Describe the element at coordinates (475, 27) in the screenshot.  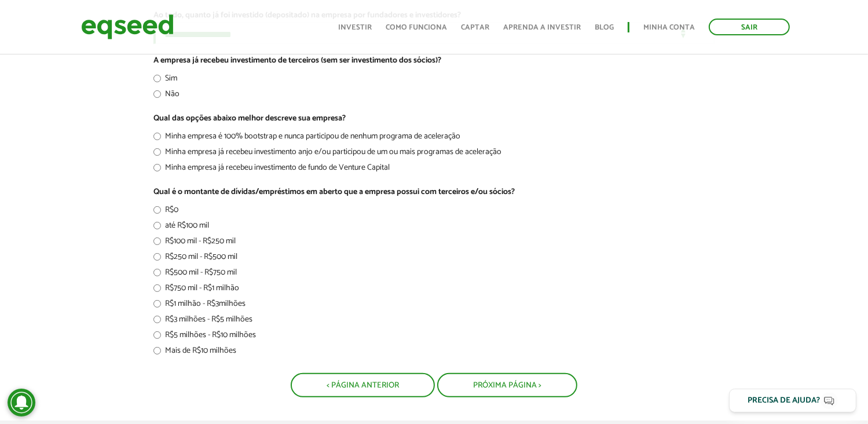
I see `a: Captar` at that location.